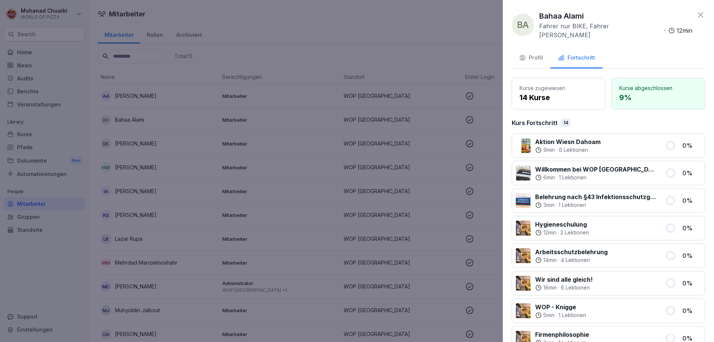 This screenshot has width=714, height=342. What do you see at coordinates (562, 224) in the screenshot?
I see `p: Hygieneschulung` at bounding box center [562, 224].